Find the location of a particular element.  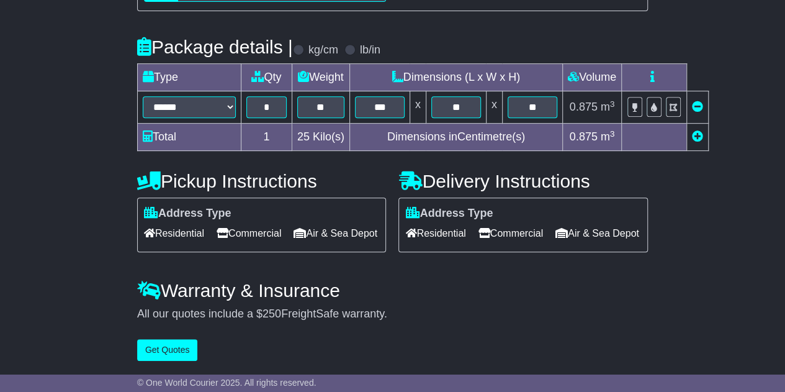

td: Dimensions in Centimetre(s) is located at coordinates (456, 137).